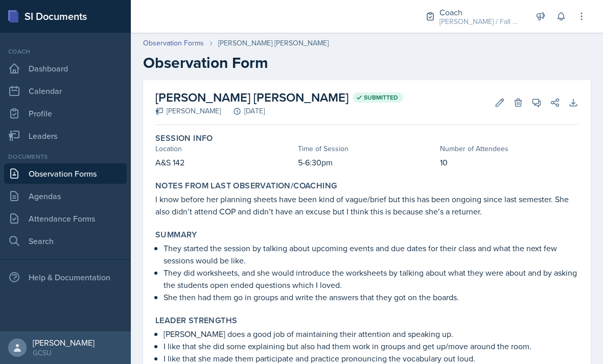 This screenshot has height=364, width=603. What do you see at coordinates (66, 114) in the screenshot?
I see `a: Profile` at bounding box center [66, 114].